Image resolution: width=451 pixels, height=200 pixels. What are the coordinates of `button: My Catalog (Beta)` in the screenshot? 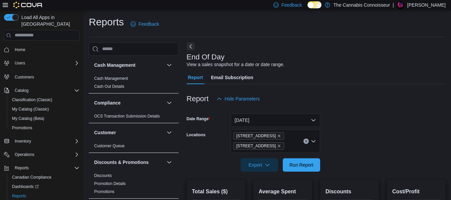 It's located at (44, 119).